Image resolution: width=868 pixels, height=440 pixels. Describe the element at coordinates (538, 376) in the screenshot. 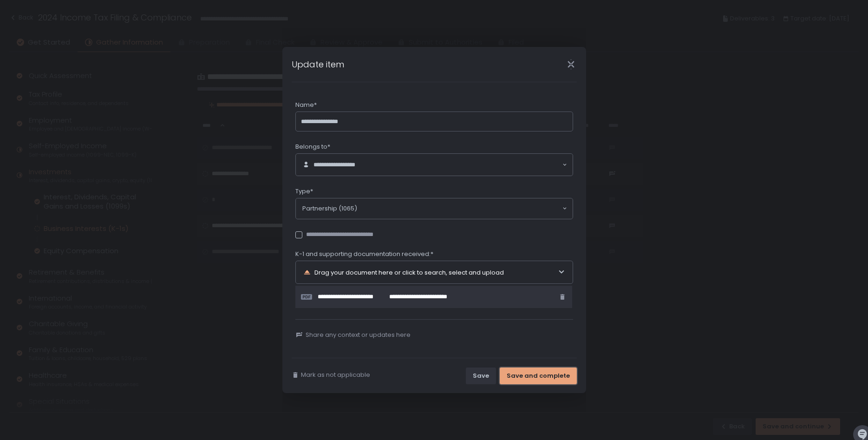

I see `button: Save and complete` at that location.